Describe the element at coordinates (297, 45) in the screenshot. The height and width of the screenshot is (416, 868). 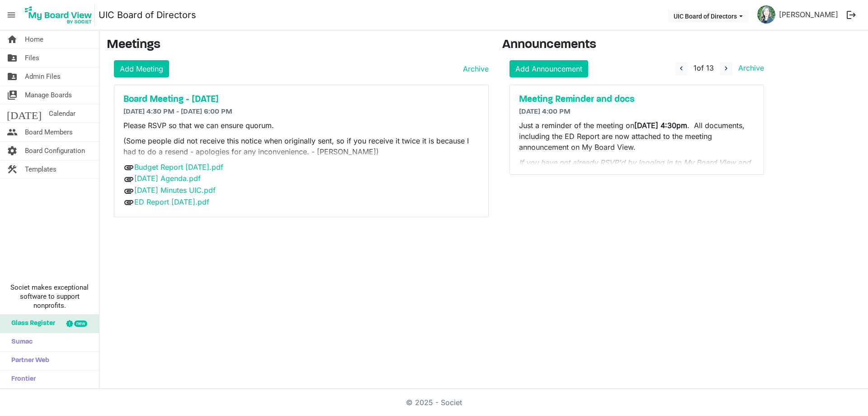
I see `h3: Meetings` at that location.